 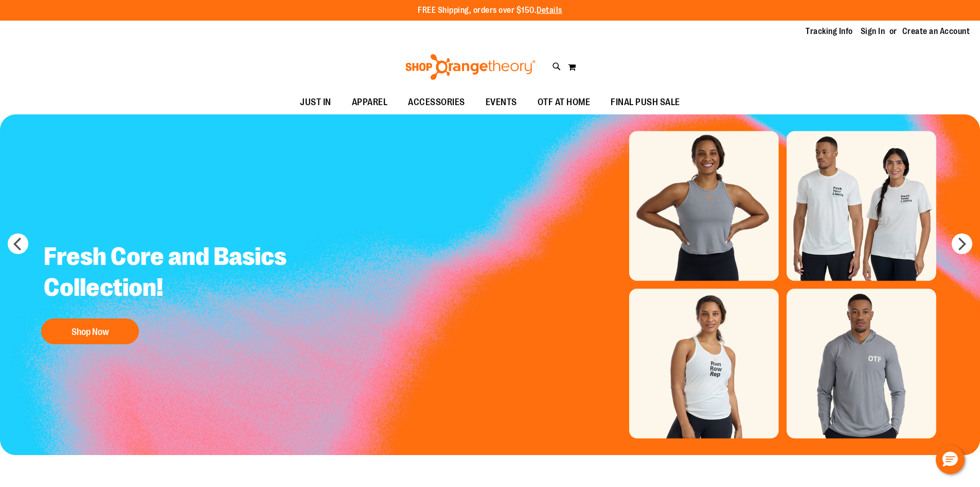 What do you see at coordinates (951, 459) in the screenshot?
I see `button: Hello, have a question? Let’s chat.` at bounding box center [951, 459].